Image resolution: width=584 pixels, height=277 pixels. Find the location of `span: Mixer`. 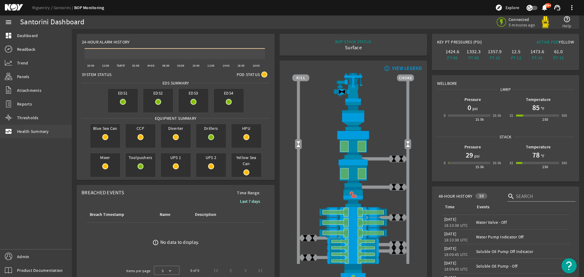

span: Mixer is located at coordinates (105, 157).